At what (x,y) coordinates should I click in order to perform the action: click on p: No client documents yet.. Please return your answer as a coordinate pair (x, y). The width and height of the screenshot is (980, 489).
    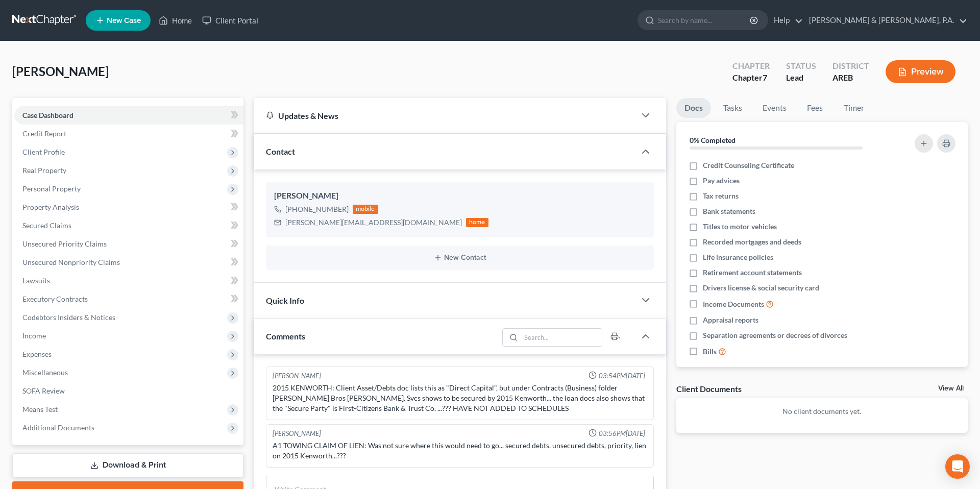
    Looking at the image, I should click on (822, 411).